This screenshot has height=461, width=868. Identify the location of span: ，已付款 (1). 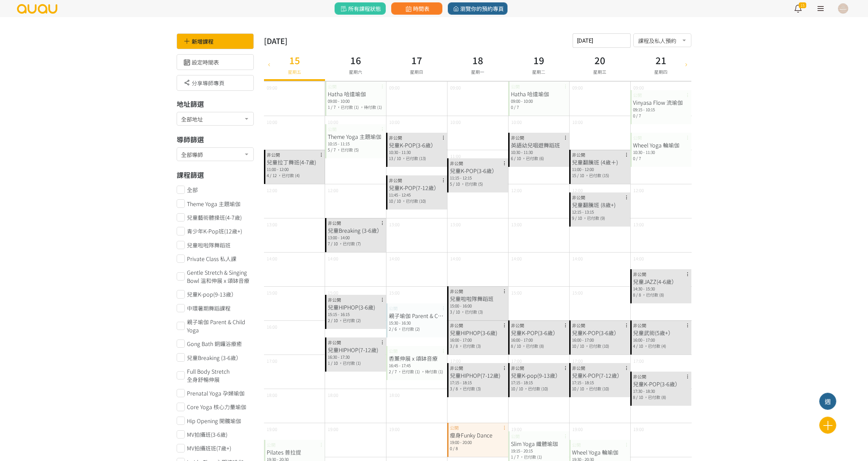
(347, 106).